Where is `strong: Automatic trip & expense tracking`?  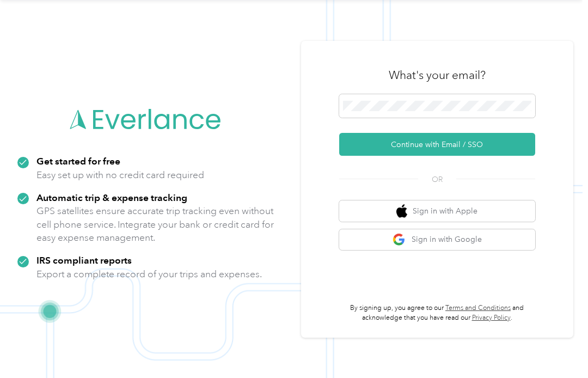 strong: Automatic trip & expense tracking is located at coordinates (111, 197).